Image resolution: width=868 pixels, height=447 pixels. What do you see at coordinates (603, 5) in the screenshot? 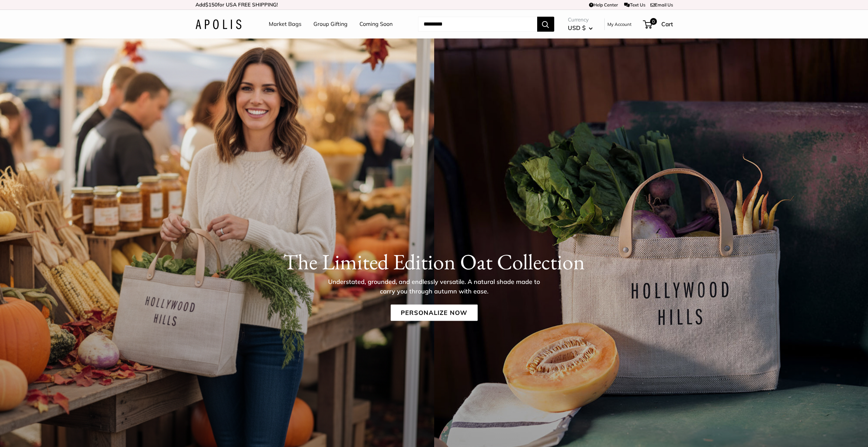
I see `a: Help Center` at bounding box center [603, 5].